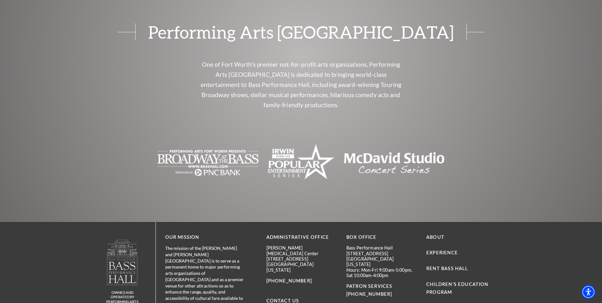 The image size is (602, 303). I want to click on p: OUR MISSION, so click(205, 237).